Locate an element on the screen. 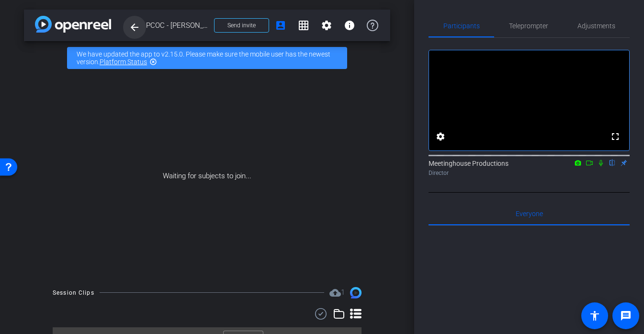  span: Send invite is located at coordinates (241, 25).